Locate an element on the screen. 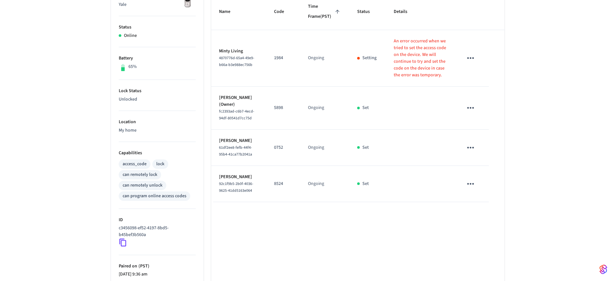 This screenshot has height=281, width=615. p: Online is located at coordinates (130, 36).